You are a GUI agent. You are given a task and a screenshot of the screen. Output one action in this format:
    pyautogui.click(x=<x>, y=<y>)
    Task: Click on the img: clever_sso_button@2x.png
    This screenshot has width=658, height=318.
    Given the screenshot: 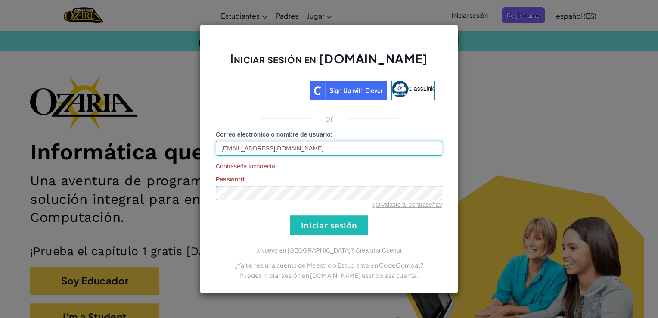 What is the action you would take?
    pyautogui.click(x=349, y=90)
    